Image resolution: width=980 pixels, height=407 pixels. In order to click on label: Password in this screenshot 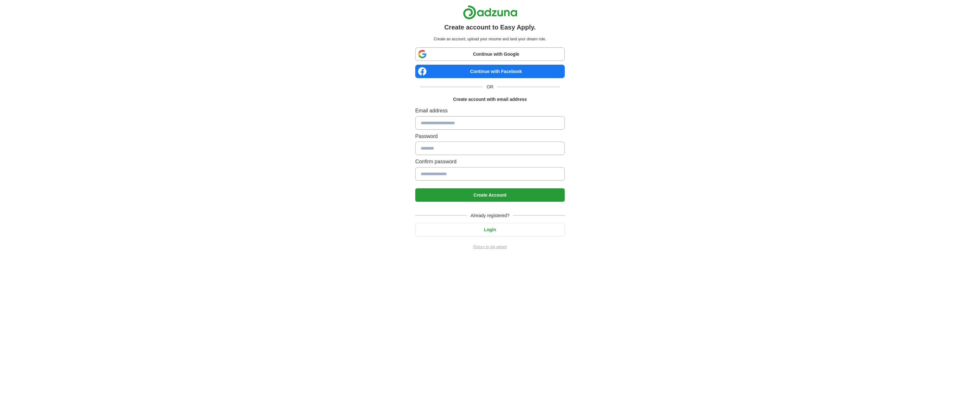, I will do `click(490, 136)`.